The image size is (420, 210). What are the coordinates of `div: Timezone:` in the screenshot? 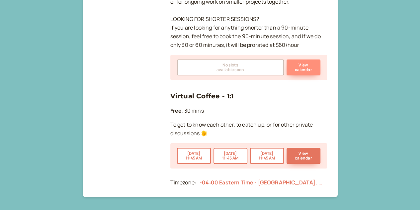 It's located at (183, 183).